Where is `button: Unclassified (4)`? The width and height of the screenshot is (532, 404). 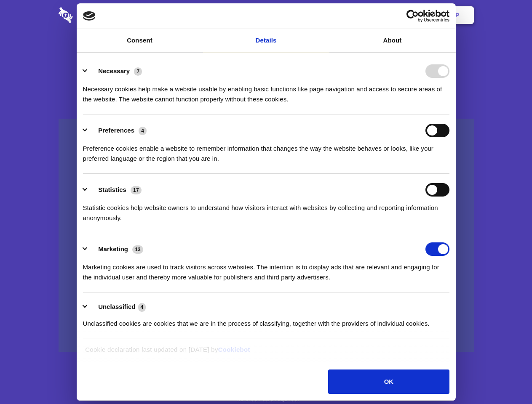
button: Unclassified (4) is located at coordinates (117, 307).